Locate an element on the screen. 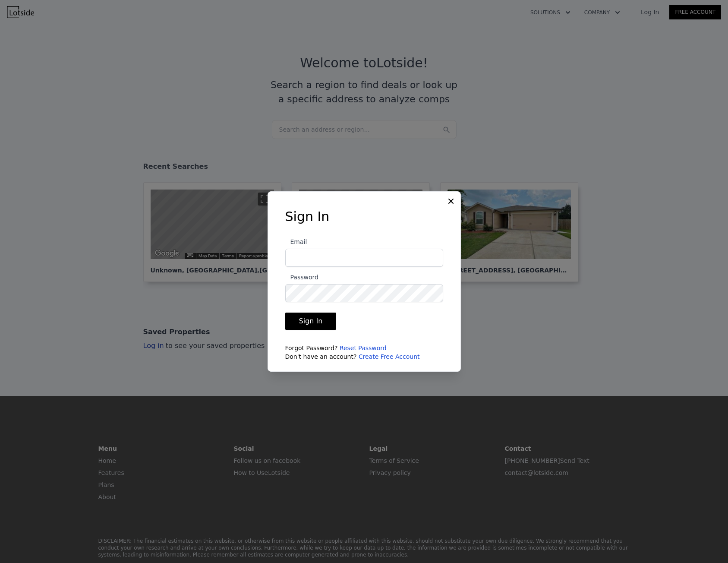  a: Create Free Account is located at coordinates (389, 357).